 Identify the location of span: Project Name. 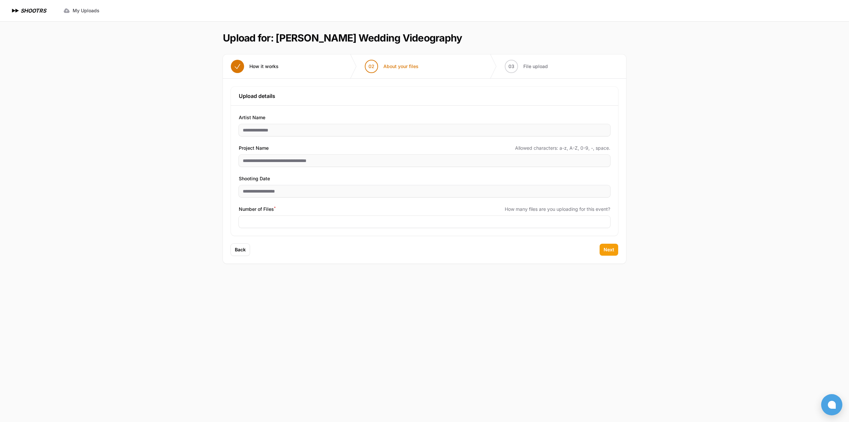
(254, 148).